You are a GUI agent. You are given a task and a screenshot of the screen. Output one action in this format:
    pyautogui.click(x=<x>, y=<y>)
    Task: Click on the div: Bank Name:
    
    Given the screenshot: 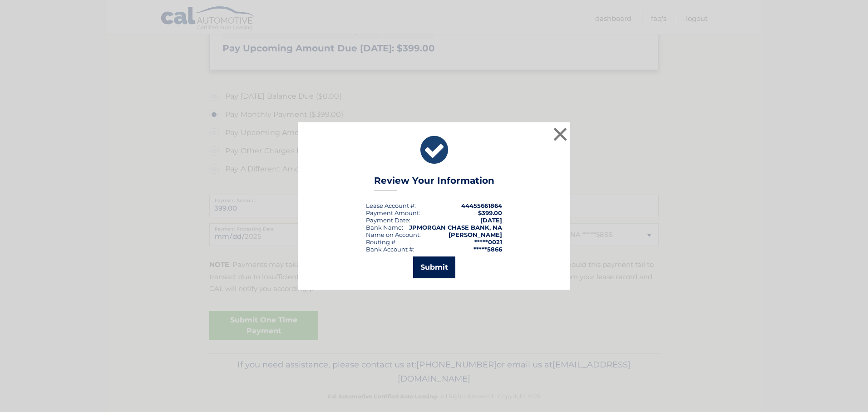 What is the action you would take?
    pyautogui.click(x=384, y=227)
    